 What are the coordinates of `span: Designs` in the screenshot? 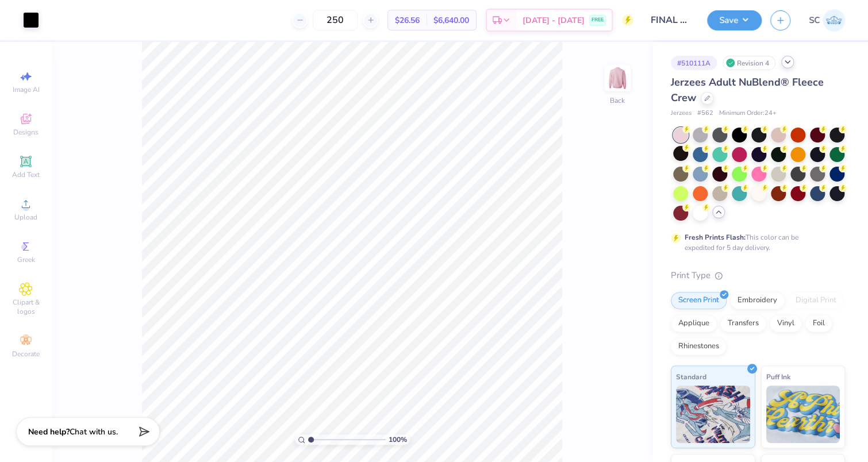 It's located at (26, 132).